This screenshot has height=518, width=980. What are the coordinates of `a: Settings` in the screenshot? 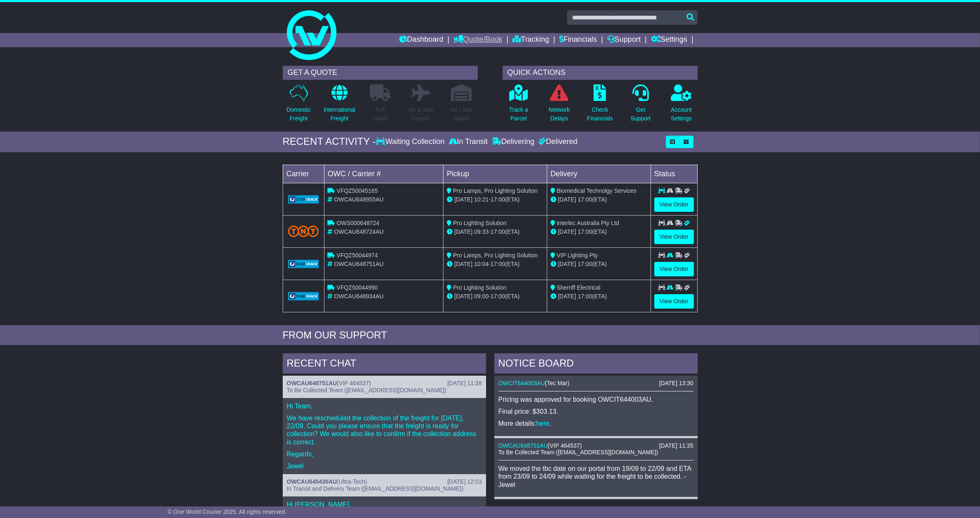 It's located at (669, 40).